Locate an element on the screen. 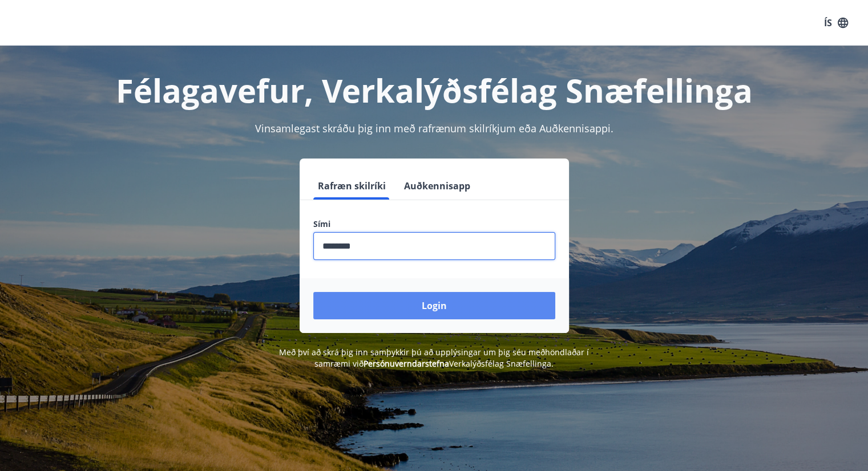  a: Persónuverndarstefna is located at coordinates (406, 363).